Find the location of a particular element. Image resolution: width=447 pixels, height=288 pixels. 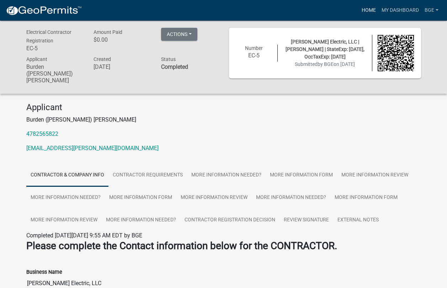

a: External Notes is located at coordinates (358, 220).